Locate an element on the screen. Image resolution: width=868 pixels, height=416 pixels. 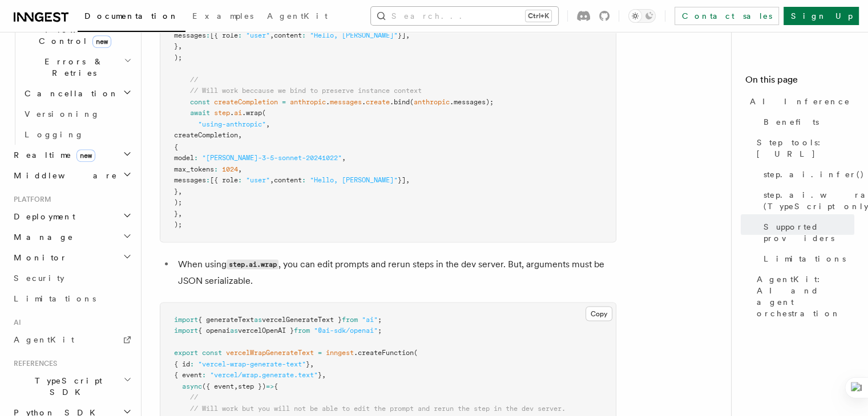
span: vercelOpenAI } is located at coordinates (266, 330).